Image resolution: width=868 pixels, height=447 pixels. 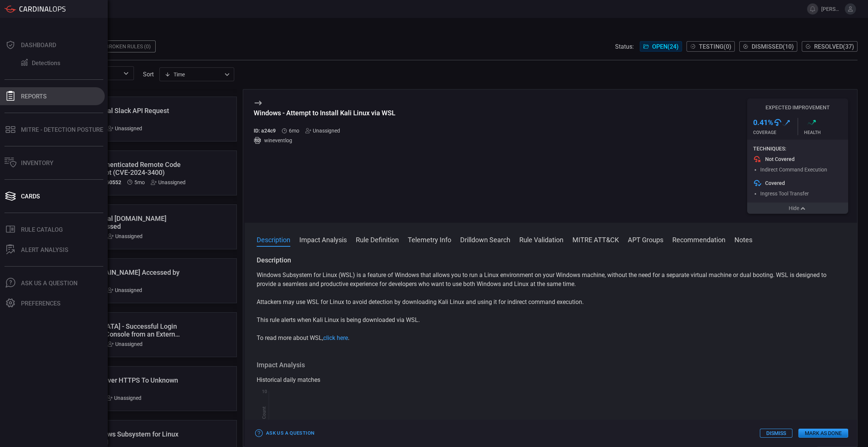 I want to click on button: Drilldown Search, so click(x=485, y=239).